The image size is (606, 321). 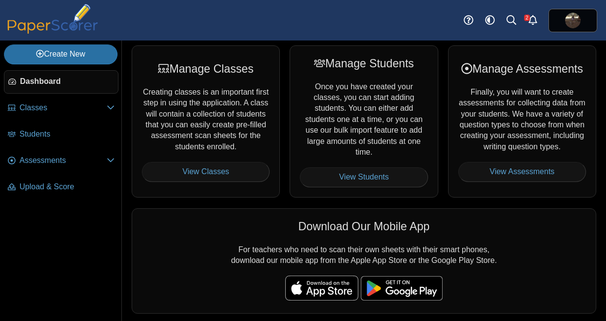 What do you see at coordinates (522, 69) in the screenshot?
I see `div: Manage Assessments` at bounding box center [522, 69].